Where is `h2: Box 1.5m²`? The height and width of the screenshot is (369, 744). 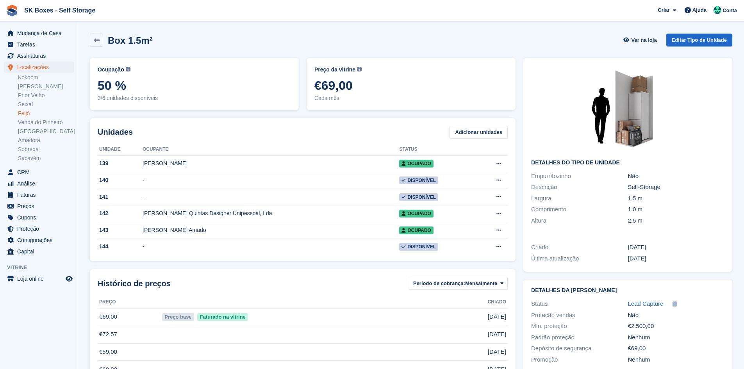 h2: Box 1.5m² is located at coordinates (130, 40).